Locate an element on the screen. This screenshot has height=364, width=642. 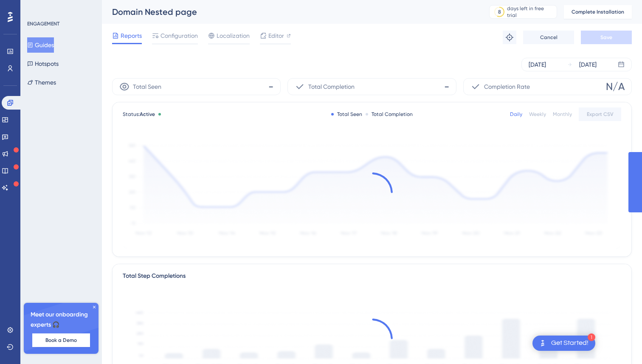
img: launcher-image-alternative-text is located at coordinates (543, 343).